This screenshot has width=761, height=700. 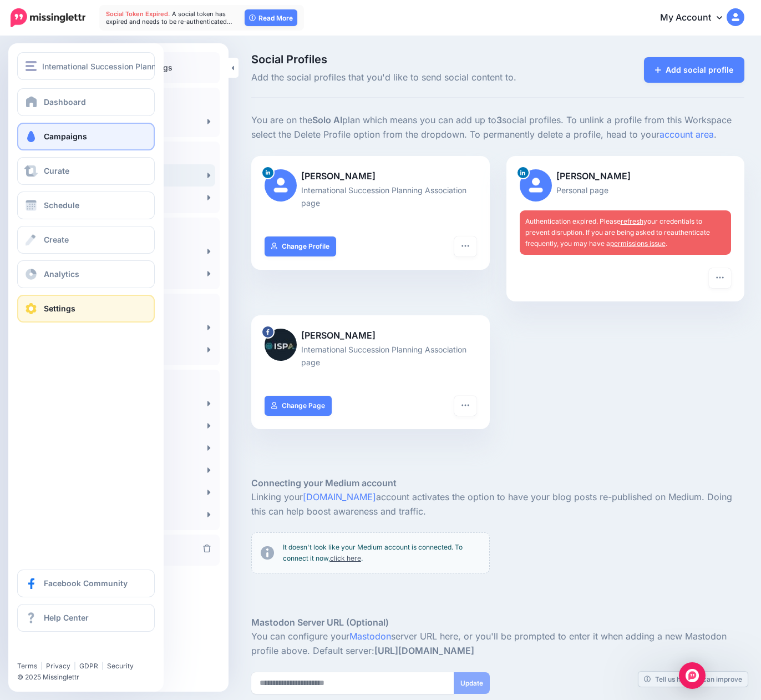 What do you see at coordinates (346, 558) in the screenshot?
I see `a: click here` at bounding box center [346, 558].